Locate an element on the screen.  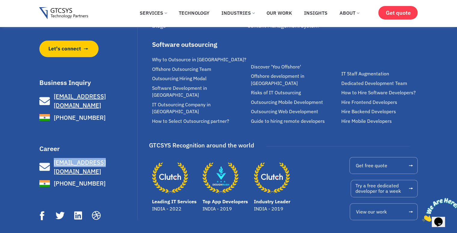
a: Let's connect is located at coordinates (69, 49).